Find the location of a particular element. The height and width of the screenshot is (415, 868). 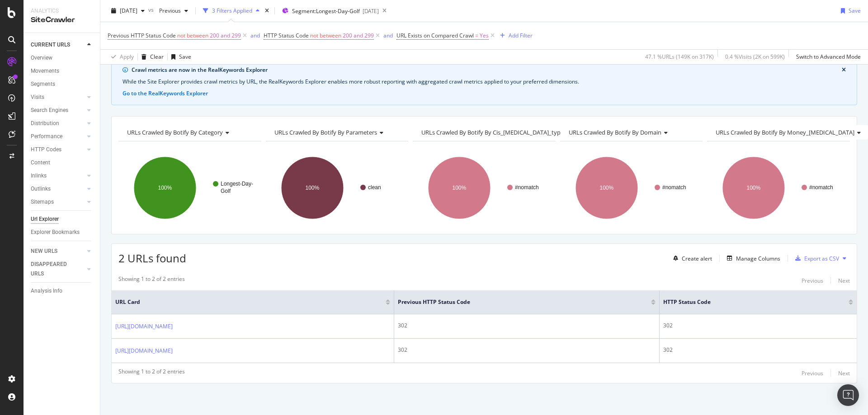

a: Explorer Bookmarks is located at coordinates (62, 232).